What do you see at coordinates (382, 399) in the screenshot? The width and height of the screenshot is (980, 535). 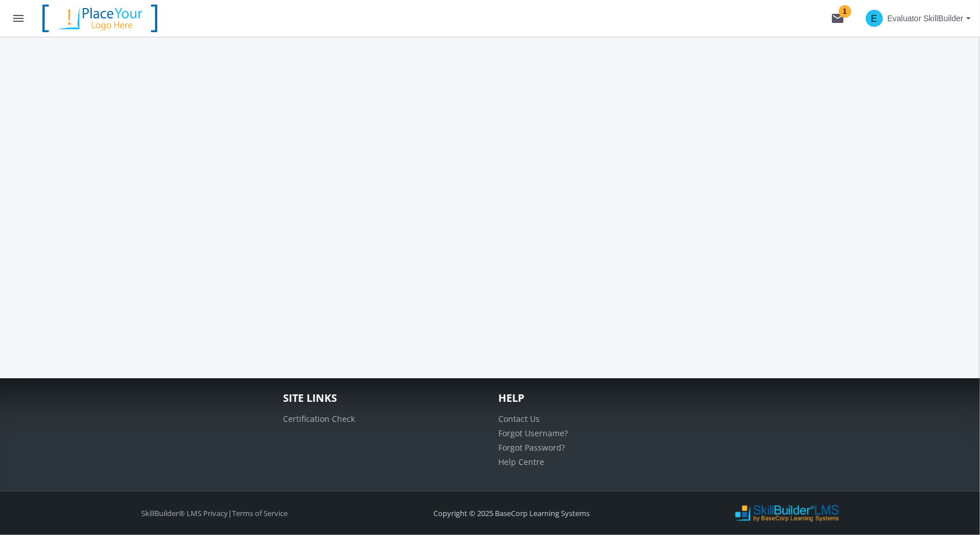 I see `h4: Site Links` at bounding box center [382, 399].